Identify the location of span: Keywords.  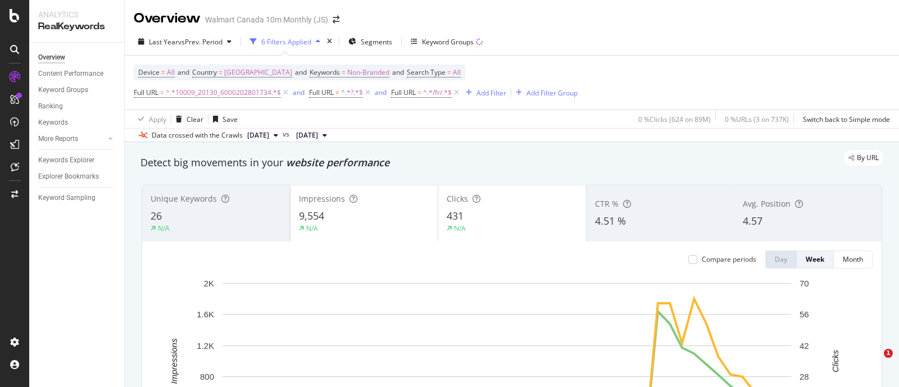
(325, 72).